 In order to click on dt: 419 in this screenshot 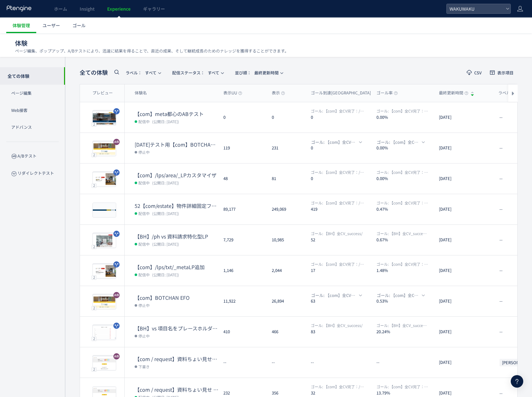, I will do `click(341, 209)`.